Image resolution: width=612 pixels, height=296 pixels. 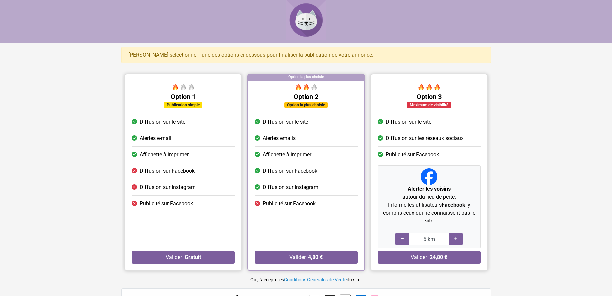 I want to click on strong: Alerter les voisins, so click(x=429, y=189).